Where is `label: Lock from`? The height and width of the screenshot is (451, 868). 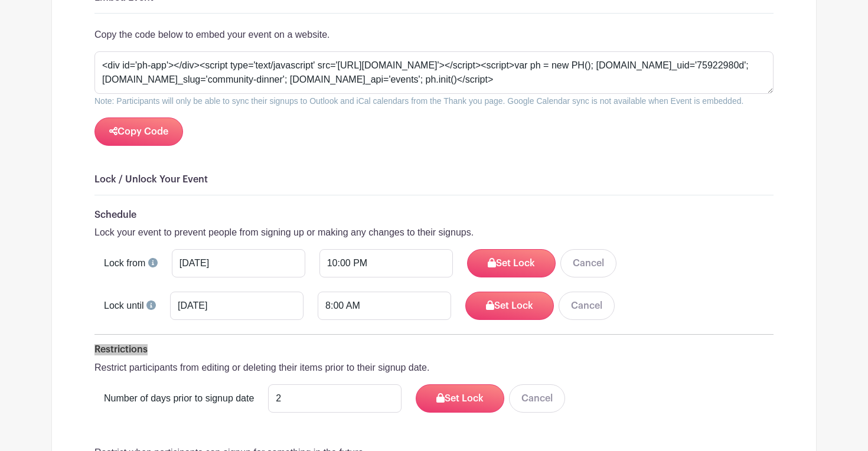
label: Lock from is located at coordinates (125, 263).